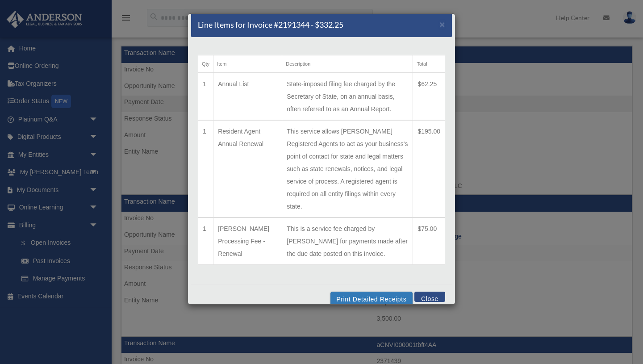 This screenshot has width=643, height=364. Describe the element at coordinates (347, 64) in the screenshot. I see `th: Description` at that location.